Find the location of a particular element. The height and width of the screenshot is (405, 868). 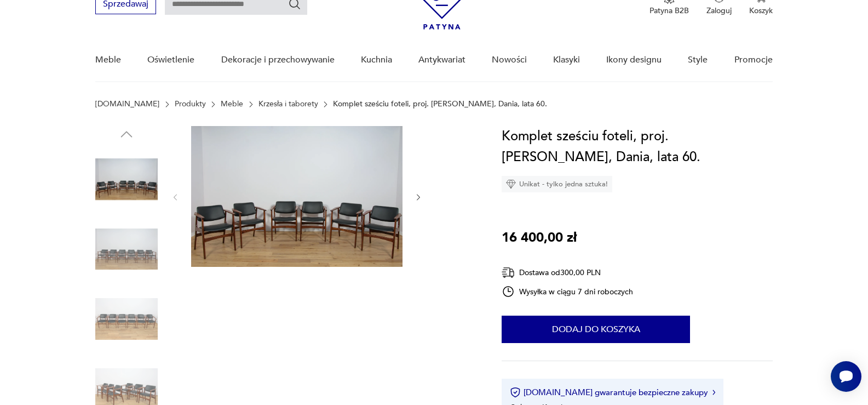

a: Kuchnia is located at coordinates (377, 60).